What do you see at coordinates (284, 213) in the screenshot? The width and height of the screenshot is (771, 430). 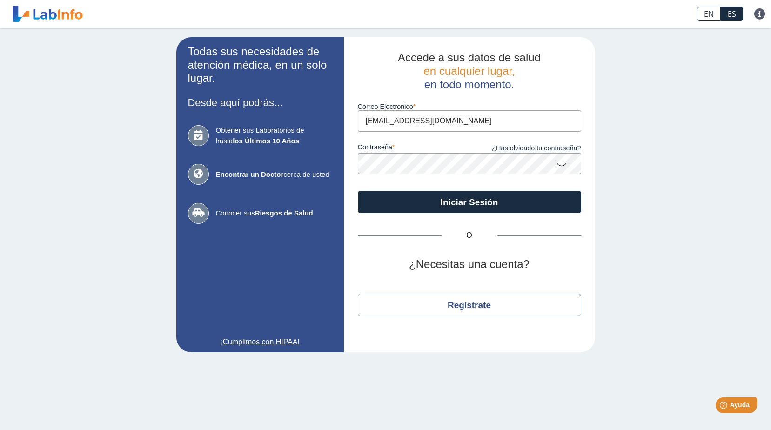 I see `b: Riesgos de Salud` at bounding box center [284, 213].